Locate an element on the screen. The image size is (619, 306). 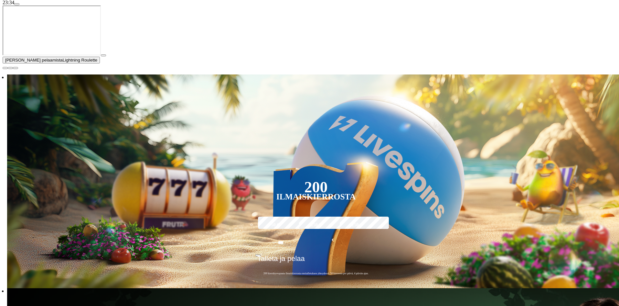
button: chevron-down icon is located at coordinates (10, 68).